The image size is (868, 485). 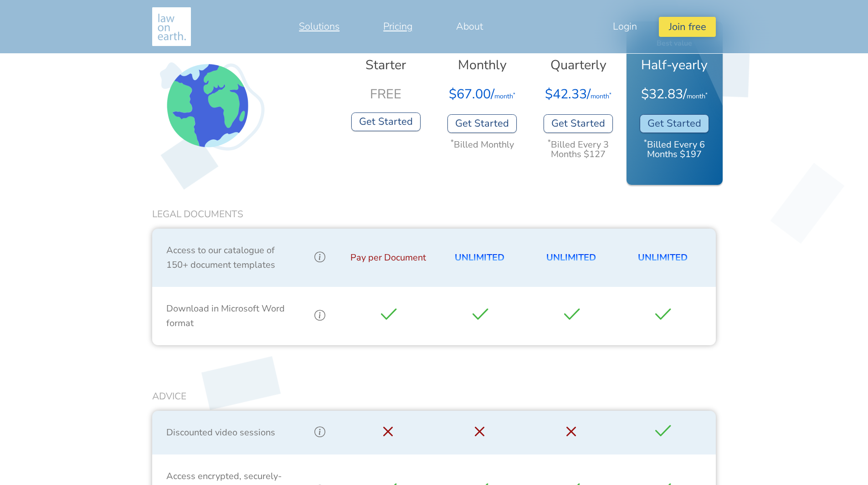 I want to click on img: Making legal services accessible to everyone, anywhere, anytime, so click(x=171, y=26).